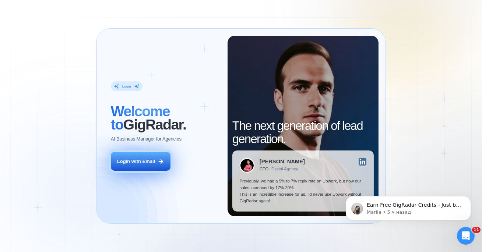  I want to click on p: Earn Free GigRadar Credits - Just by Sharing Your Story! 💬 Want more credits for sending proposal..., so click(80, 25).